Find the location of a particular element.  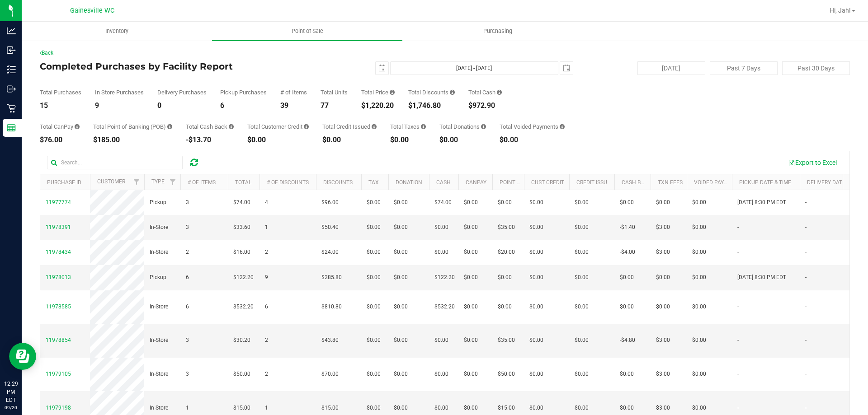

span: $30.20 is located at coordinates (242, 340).